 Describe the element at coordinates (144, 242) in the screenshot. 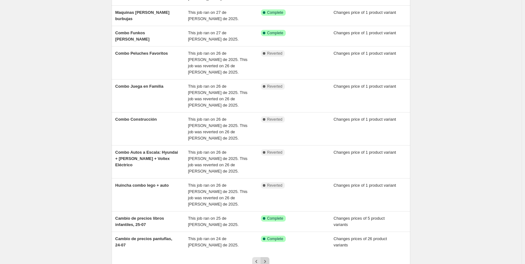

I see `span: Cambio de precios pantuflas, 24-07` at that location.